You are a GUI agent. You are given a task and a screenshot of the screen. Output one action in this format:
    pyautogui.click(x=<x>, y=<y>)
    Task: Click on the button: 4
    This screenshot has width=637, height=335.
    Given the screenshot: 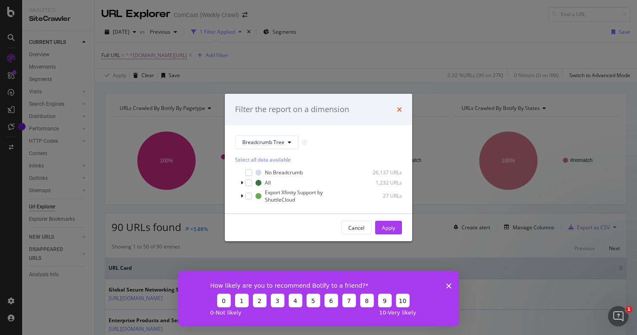 What is the action you would take?
    pyautogui.click(x=118, y=30)
    